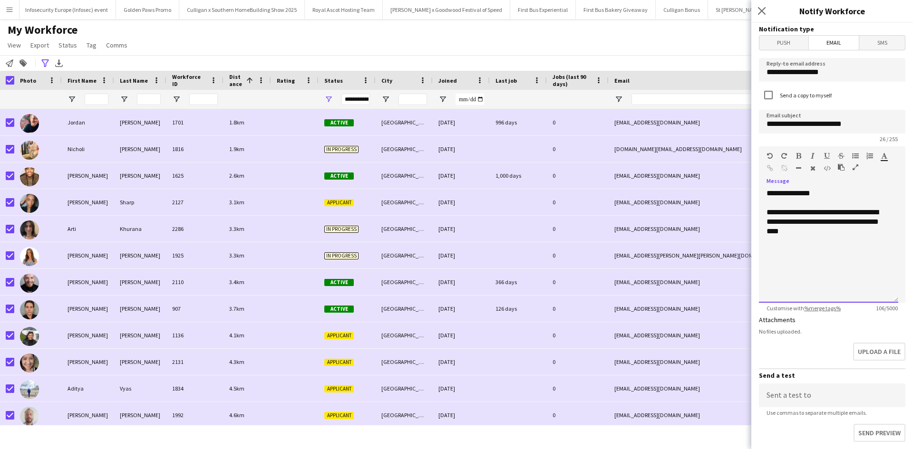 The width and height of the screenshot is (913, 449). I want to click on button: Golden Paws Promo, so click(147, 10).